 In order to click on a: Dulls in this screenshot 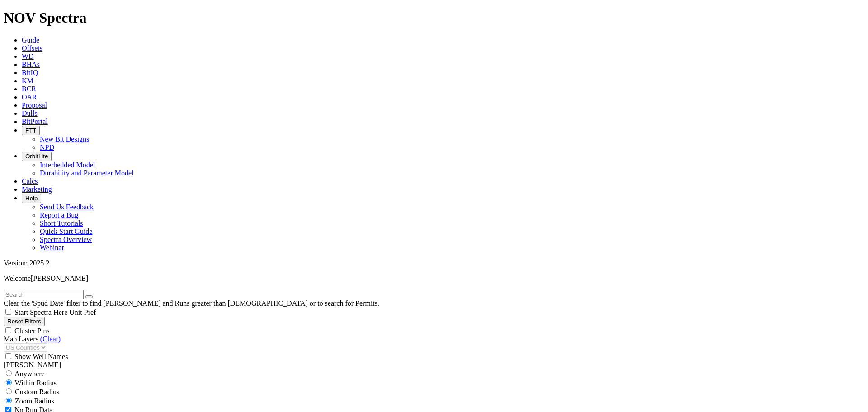, I will do `click(30, 113)`.